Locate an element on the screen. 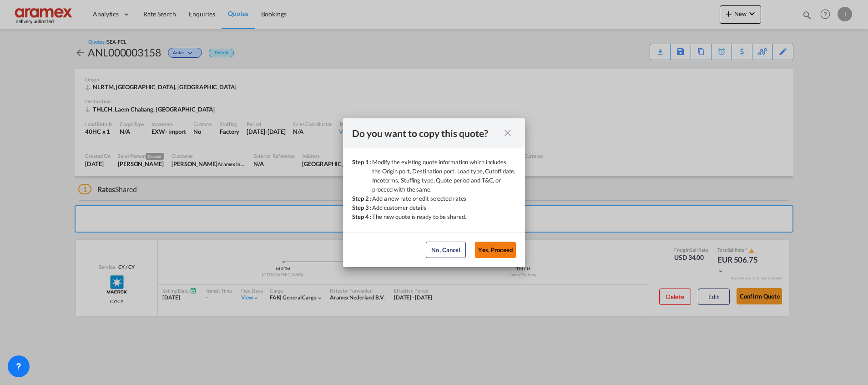  div: Modify the existing quote information which includes the Origin port, Destination port, Load type... is located at coordinates (444, 176).